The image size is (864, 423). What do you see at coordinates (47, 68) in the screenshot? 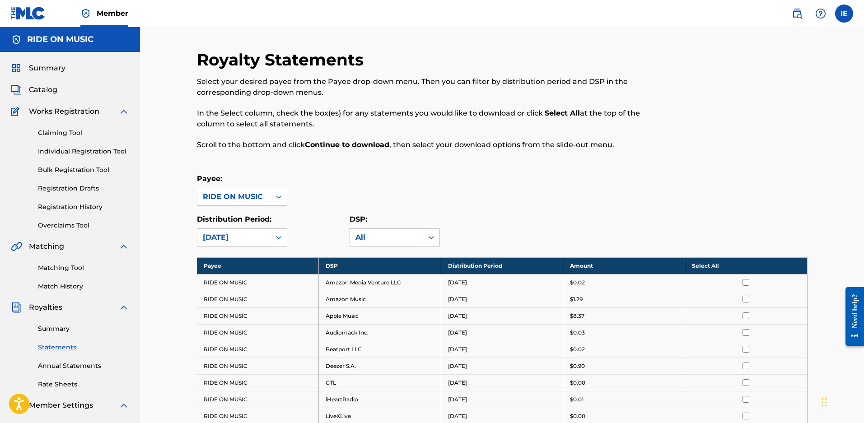
I see `span: Summary` at bounding box center [47, 68].